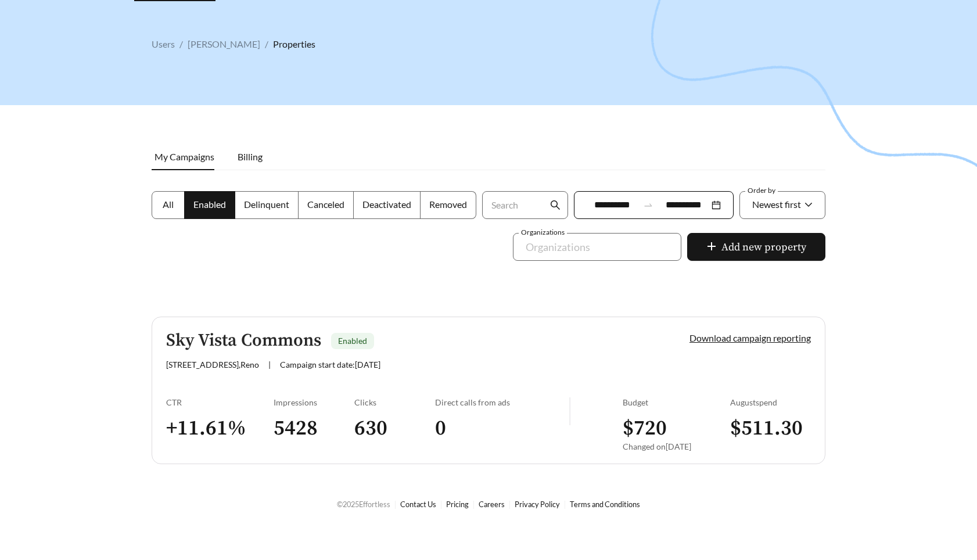 The height and width of the screenshot is (560, 977). What do you see at coordinates (764, 247) in the screenshot?
I see `span: Add new property` at bounding box center [764, 247].